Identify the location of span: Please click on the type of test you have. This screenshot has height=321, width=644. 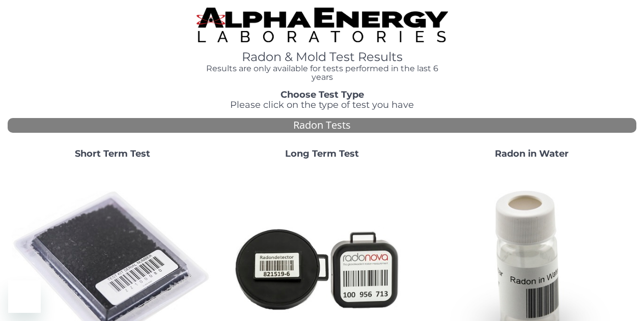
(322, 105).